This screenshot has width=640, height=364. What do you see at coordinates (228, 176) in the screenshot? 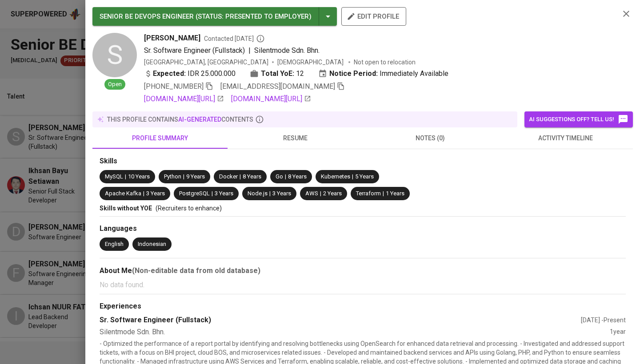
I see `span: Docker` at bounding box center [228, 176].